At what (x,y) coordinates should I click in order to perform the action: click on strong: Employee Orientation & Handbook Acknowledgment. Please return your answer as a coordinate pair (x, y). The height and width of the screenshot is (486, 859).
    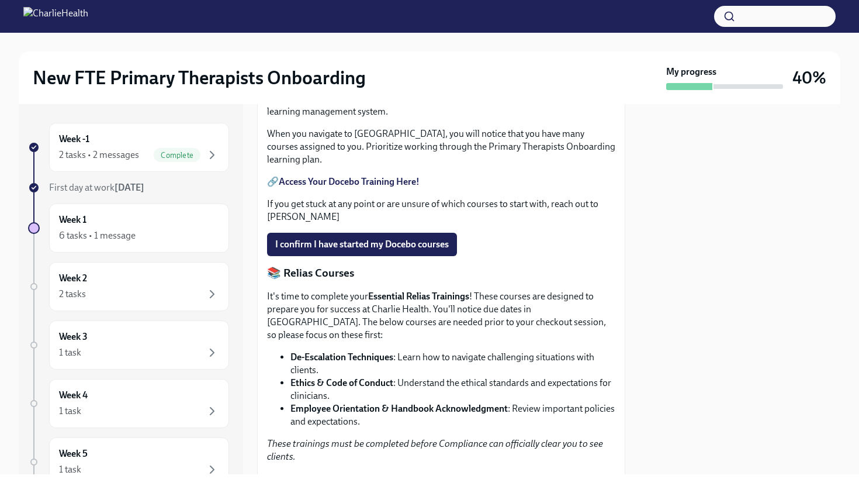
    Looking at the image, I should click on (399, 408).